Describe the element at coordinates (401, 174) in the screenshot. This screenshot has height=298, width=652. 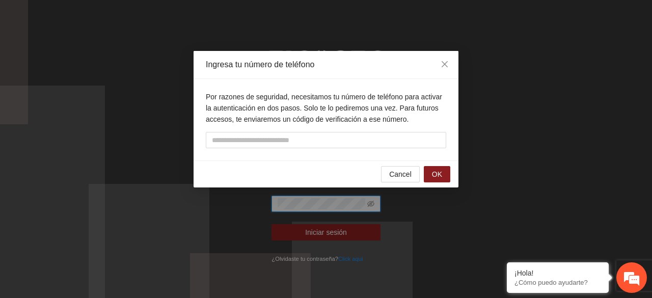
I see `button: Cancel` at that location.